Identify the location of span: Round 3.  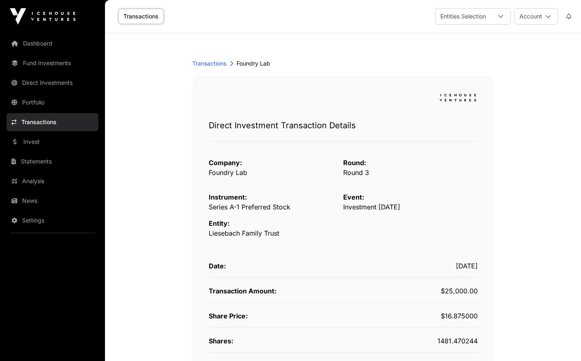
(356, 173).